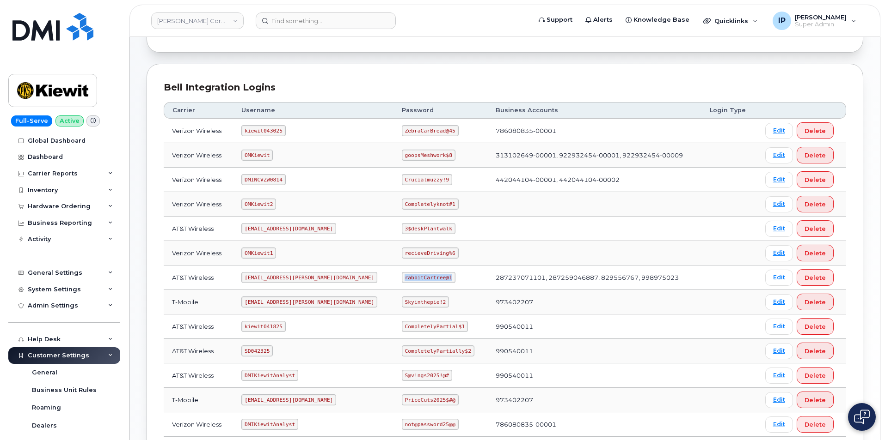  I want to click on span: Quicklinks, so click(731, 21).